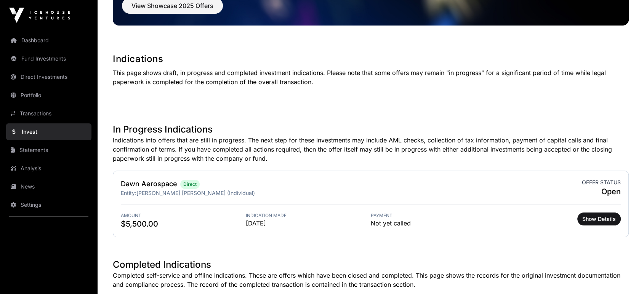 This screenshot has width=644, height=294. Describe the element at coordinates (184, 216) in the screenshot. I see `span: Amount` at that location.